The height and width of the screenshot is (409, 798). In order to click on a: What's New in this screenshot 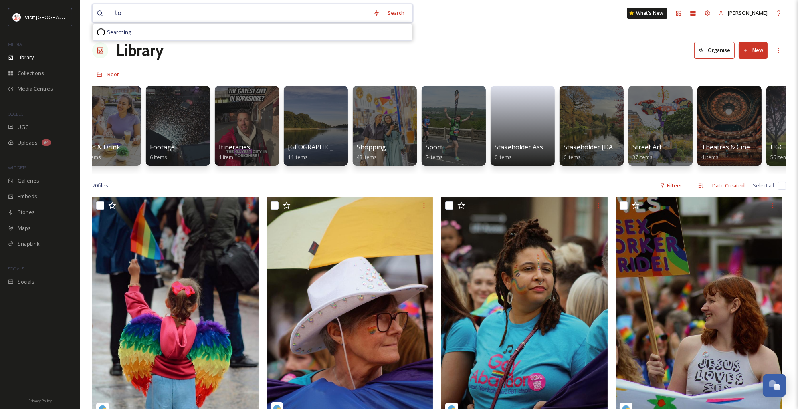, I will do `click(647, 13)`.